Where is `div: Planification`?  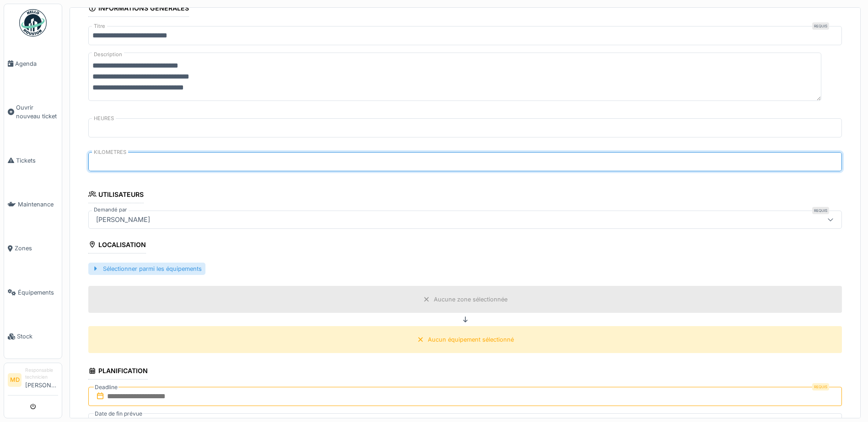
div: Planification is located at coordinates (118, 372).